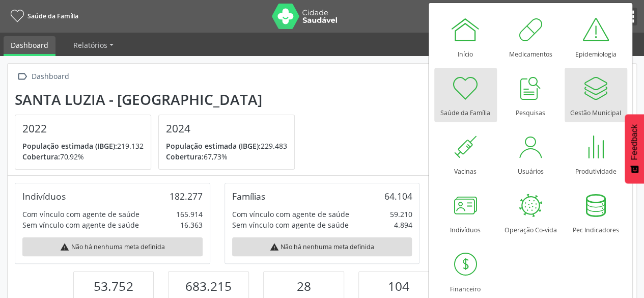  What do you see at coordinates (634, 149) in the screenshot?
I see `button: Feedback - Mostrar pesquisa` at bounding box center [634, 149].